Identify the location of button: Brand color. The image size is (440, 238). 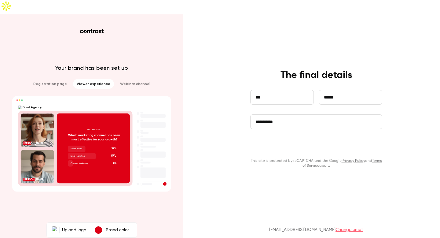
(113, 230).